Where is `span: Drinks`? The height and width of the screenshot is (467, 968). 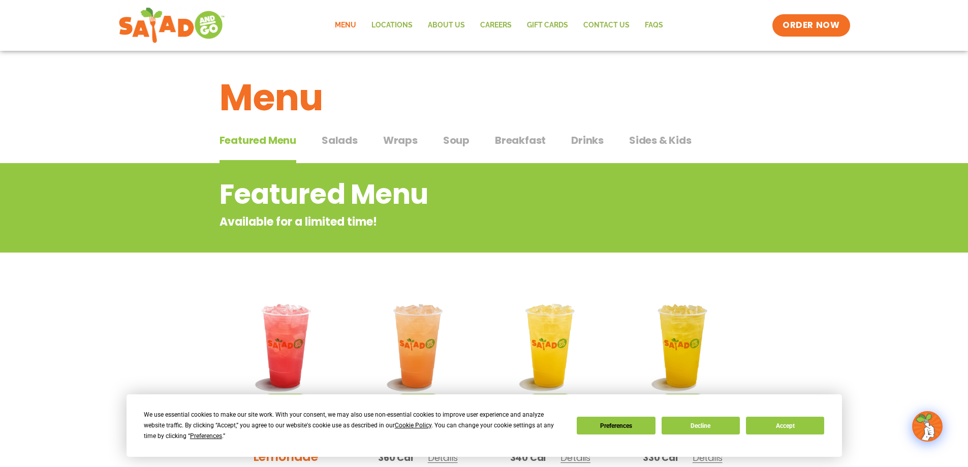 span: Drinks is located at coordinates (587, 140).